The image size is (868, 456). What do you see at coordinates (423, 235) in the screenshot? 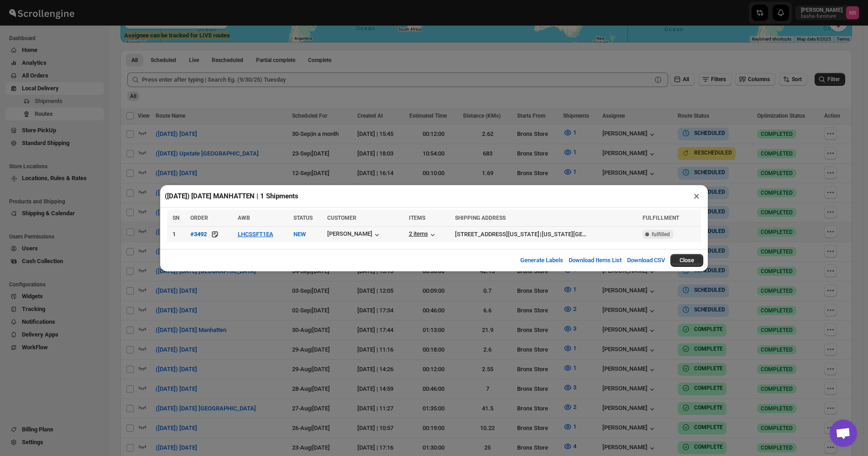
I see `button: 2 items` at bounding box center [423, 235].